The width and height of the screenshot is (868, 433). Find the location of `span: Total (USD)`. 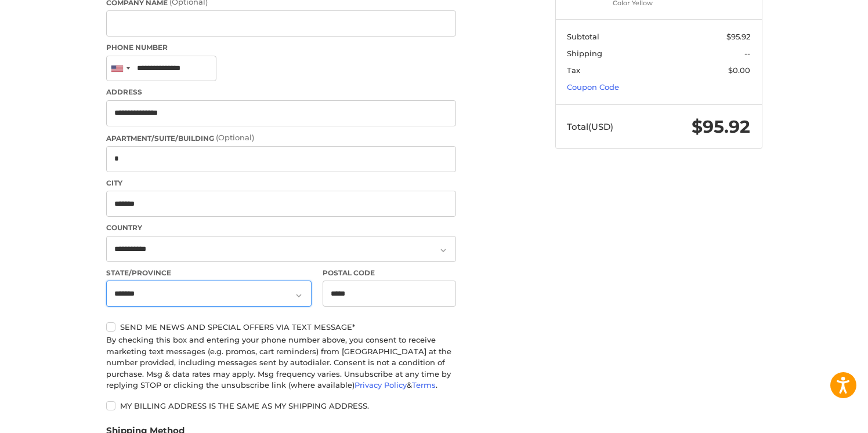

span: Total (USD) is located at coordinates (590, 127).